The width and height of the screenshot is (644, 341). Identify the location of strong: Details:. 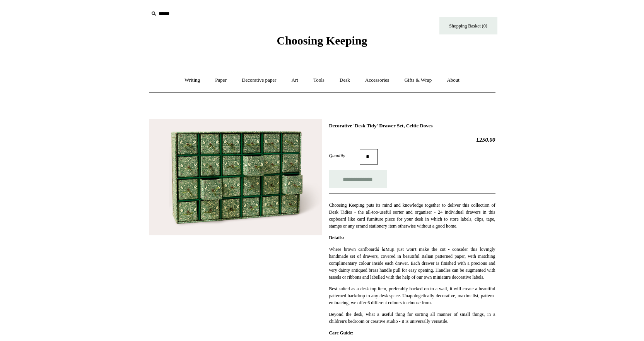
(336, 238).